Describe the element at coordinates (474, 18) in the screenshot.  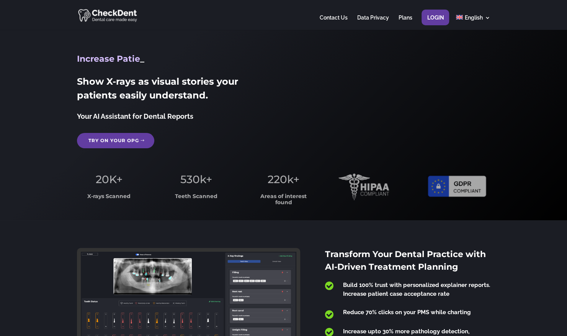
I see `span: English` at that location.